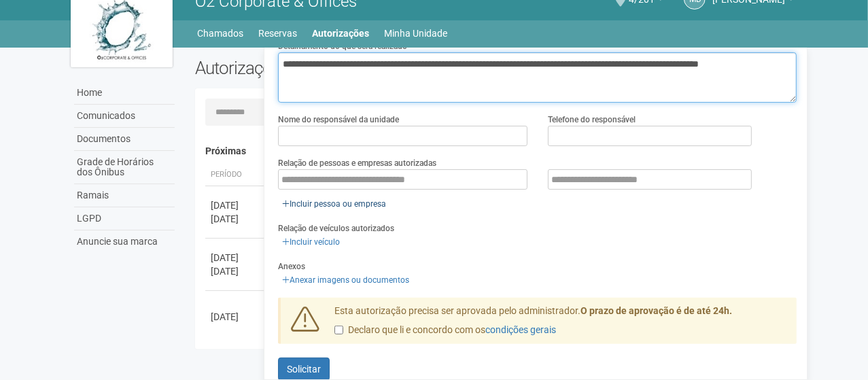 The width and height of the screenshot is (868, 380). Describe the element at coordinates (125, 242) in the screenshot. I see `a: Anuncie sua marca` at that location.